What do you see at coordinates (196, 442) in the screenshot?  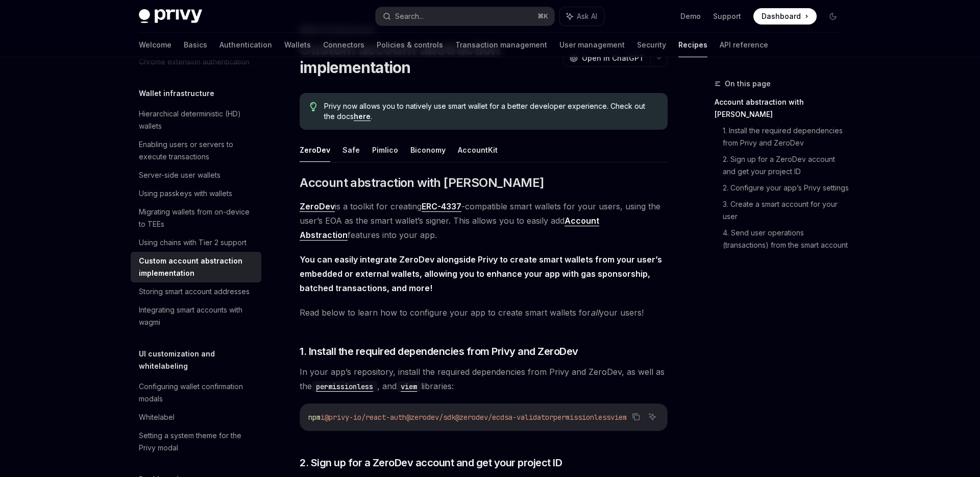 I see `a: Setting a system theme for the Privy modal` at bounding box center [196, 442].